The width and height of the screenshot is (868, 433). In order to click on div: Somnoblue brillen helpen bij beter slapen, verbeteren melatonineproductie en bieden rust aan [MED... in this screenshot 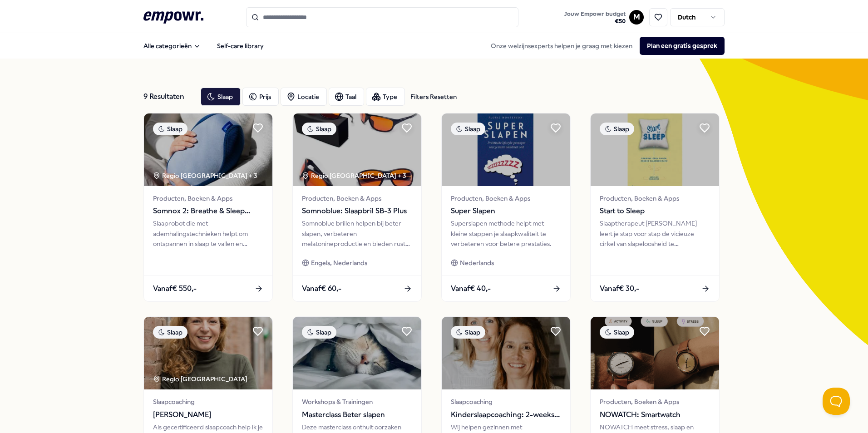, I will do `click(357, 233)`.